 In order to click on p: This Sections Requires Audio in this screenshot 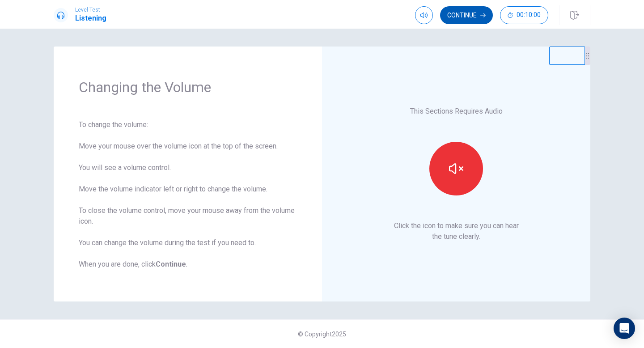, I will do `click(456, 111)`.